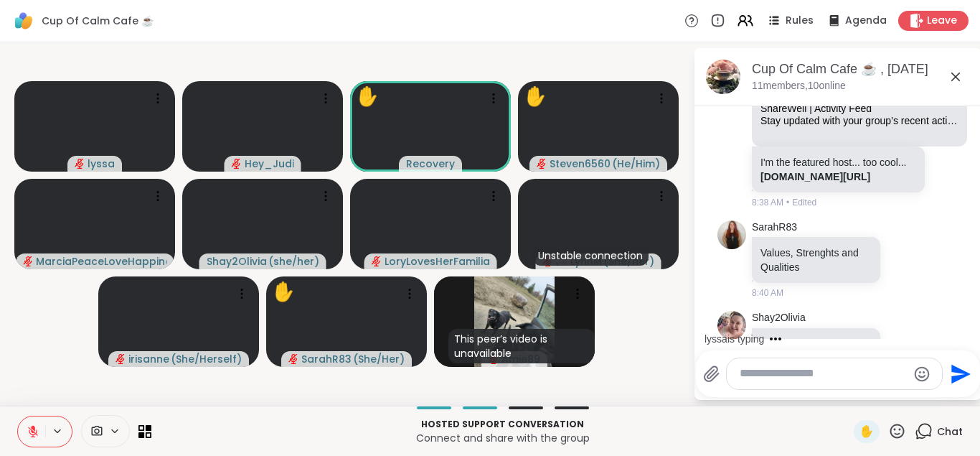  Describe the element at coordinates (580, 163) in the screenshot. I see `span: Steven6560` at that location.